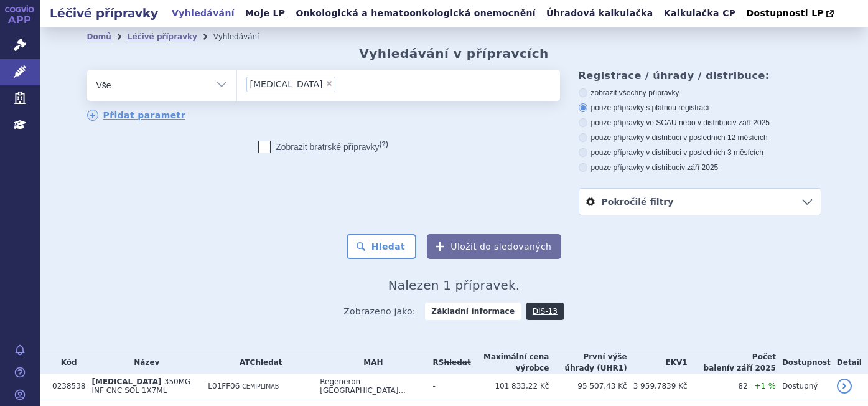 The height and width of the screenshot is (406, 868). Describe the element at coordinates (265, 13) in the screenshot. I see `a: Moje LP` at that location.